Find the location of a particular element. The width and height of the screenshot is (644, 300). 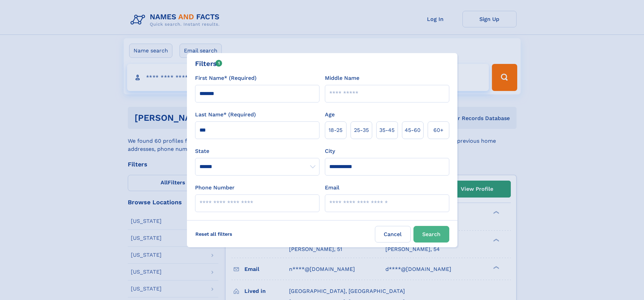

label: Age is located at coordinates (330, 114).